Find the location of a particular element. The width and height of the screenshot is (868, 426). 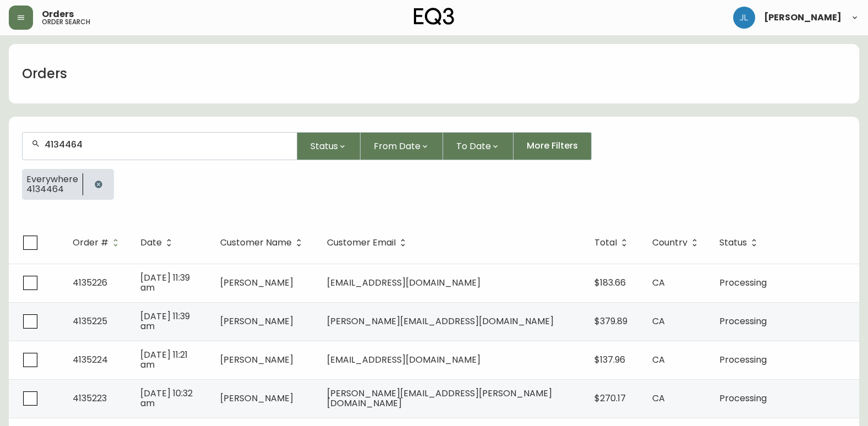

span: 4134464 is located at coordinates (52, 189).